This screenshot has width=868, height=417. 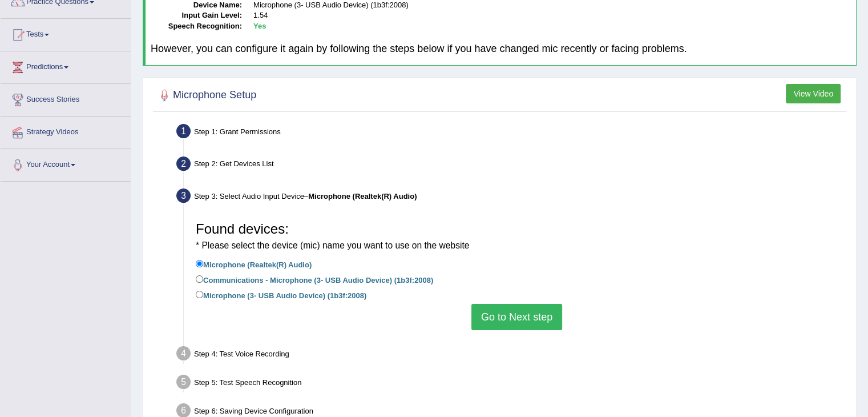 I want to click on a: Your Account, so click(x=65, y=164).